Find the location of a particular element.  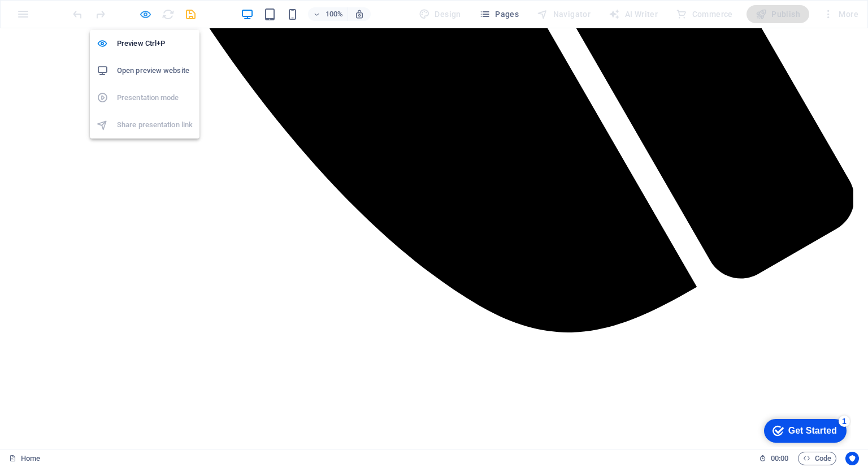

h6: Session time is located at coordinates (773, 458).